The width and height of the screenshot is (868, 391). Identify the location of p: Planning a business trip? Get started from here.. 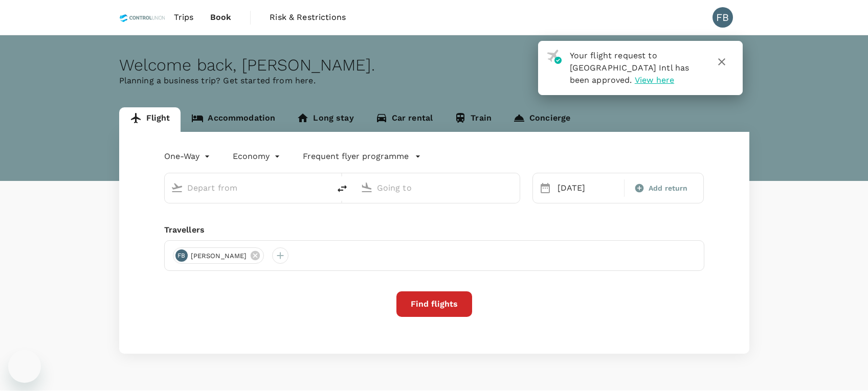
(434, 81).